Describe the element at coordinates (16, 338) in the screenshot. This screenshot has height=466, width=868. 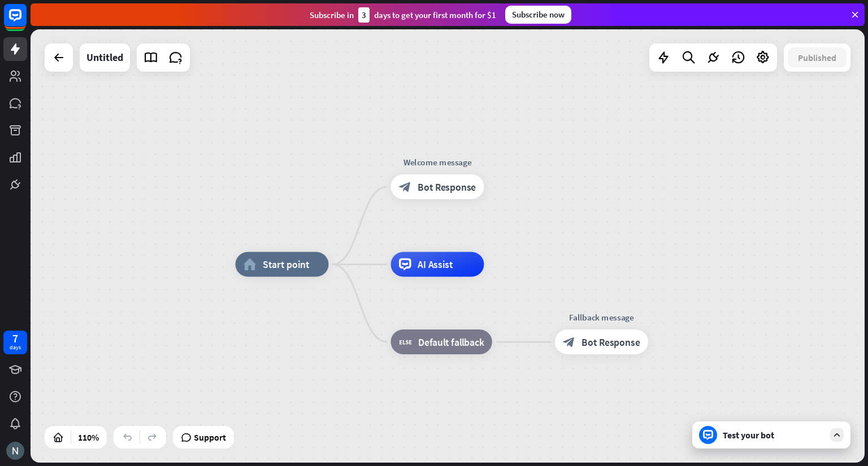
I see `div: 7` at that location.